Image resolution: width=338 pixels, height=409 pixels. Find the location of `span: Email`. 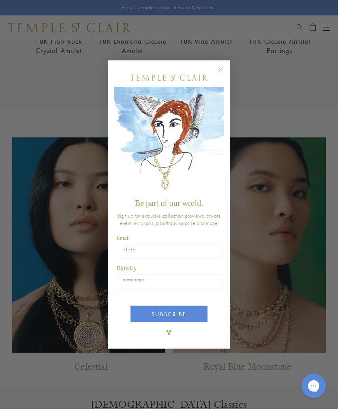

span: Email is located at coordinates (123, 238).